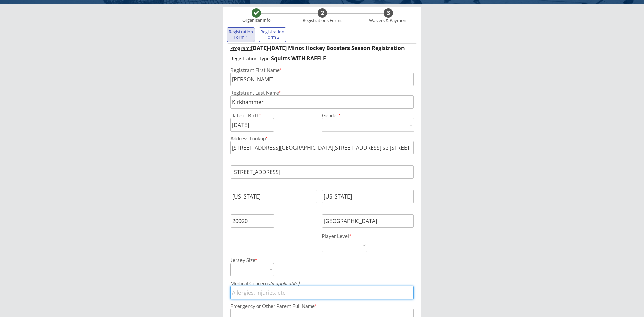 This screenshot has height=317, width=644. Describe the element at coordinates (241, 34) in the screenshot. I see `div: Registration Form 1` at that location.